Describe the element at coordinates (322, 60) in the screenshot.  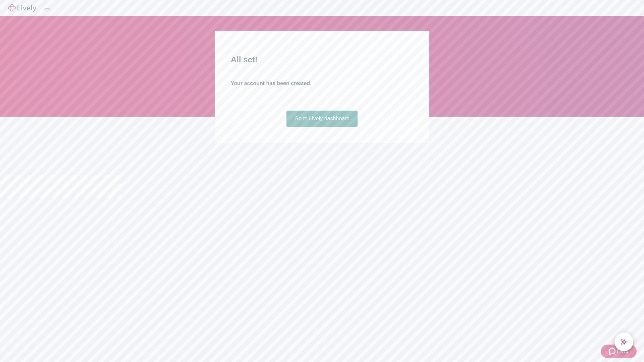
I see `h2: All set!` at that location.